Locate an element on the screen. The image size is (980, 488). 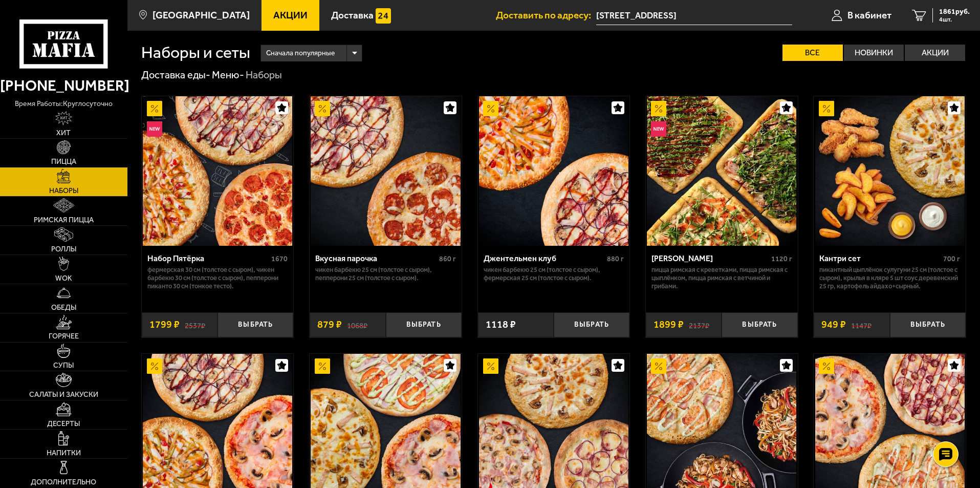
span: 1861 руб. is located at coordinates (954, 11).